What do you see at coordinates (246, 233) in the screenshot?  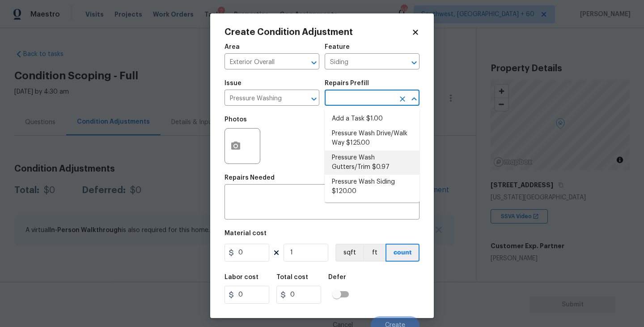 I see `h5: Material cost` at bounding box center [246, 233].